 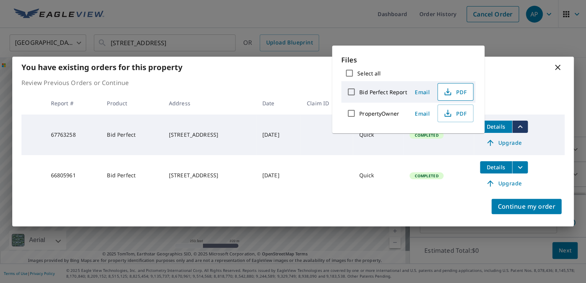 I want to click on b: You have existing orders for this property, so click(x=102, y=67).